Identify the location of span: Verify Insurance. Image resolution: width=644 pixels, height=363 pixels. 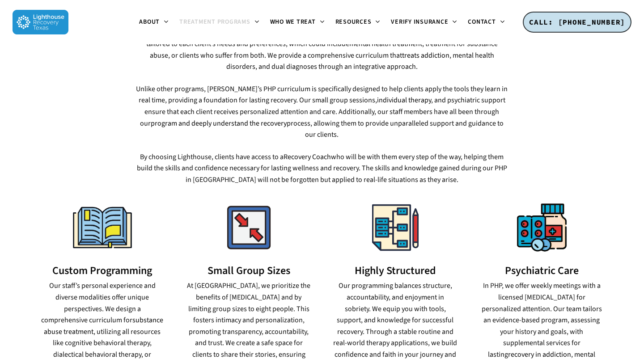
(420, 22).